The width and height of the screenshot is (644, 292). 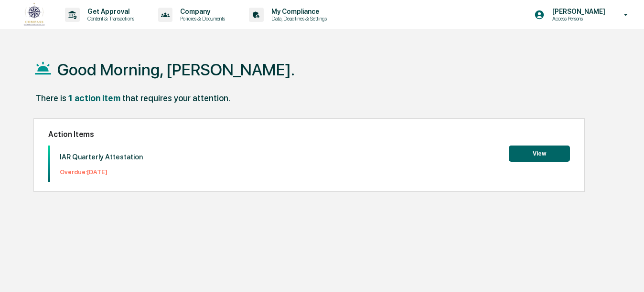 I want to click on p: My Compliance, so click(x=297, y=11).